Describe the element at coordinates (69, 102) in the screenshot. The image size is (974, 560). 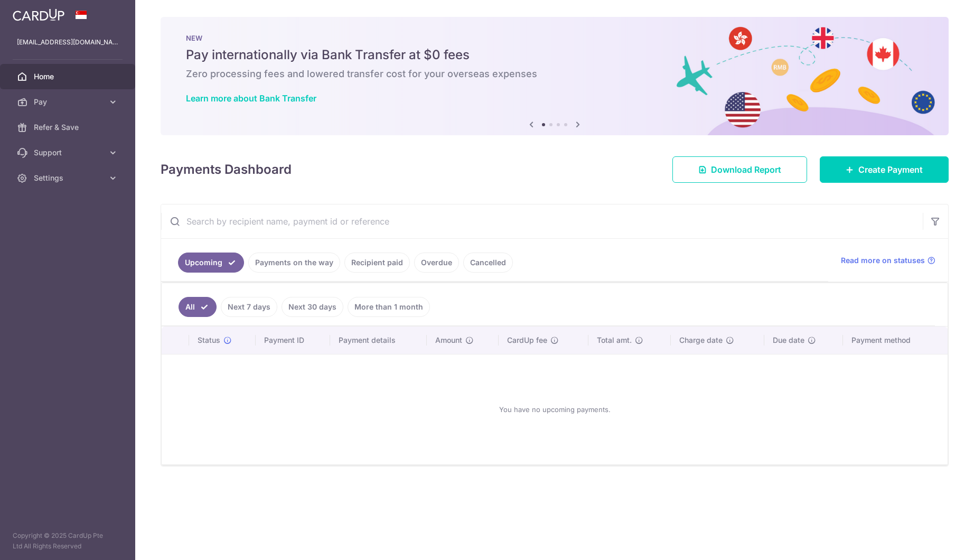
I see `span: Pay` at that location.